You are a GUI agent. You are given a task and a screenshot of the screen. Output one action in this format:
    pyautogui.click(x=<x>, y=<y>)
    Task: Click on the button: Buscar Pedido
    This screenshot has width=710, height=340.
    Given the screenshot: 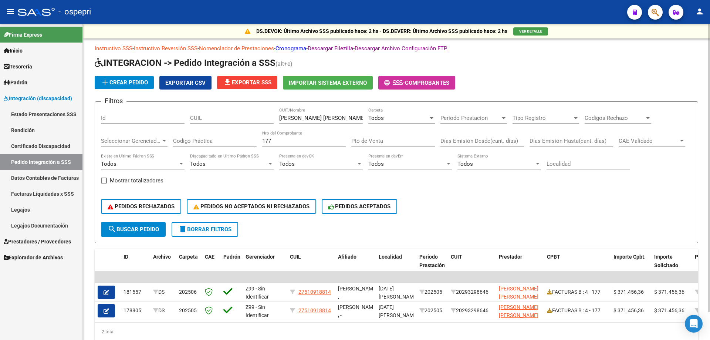 What is the action you would take?
    pyautogui.click(x=133, y=229)
    